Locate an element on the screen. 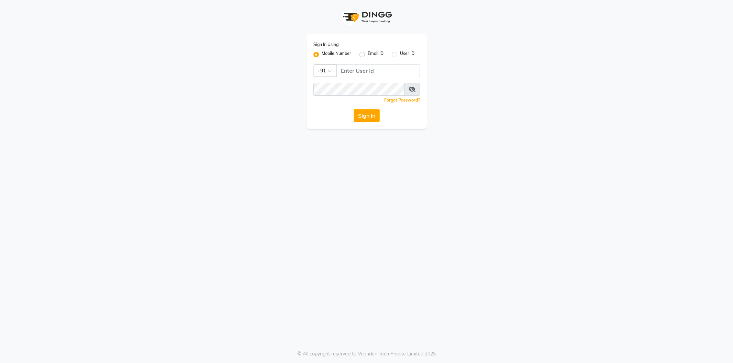 This screenshot has width=733, height=363. img: logo1.svg is located at coordinates (367, 17).